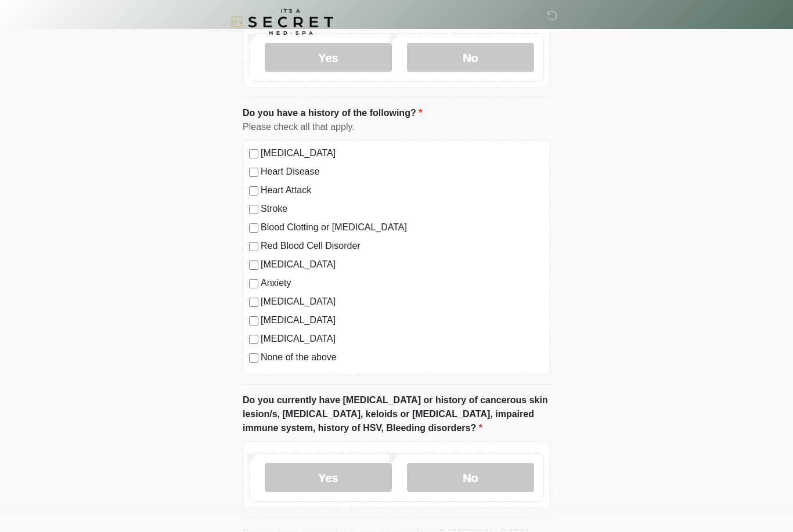  Describe the element at coordinates (402, 246) in the screenshot. I see `label: Red Blood Cell Disorder` at that location.